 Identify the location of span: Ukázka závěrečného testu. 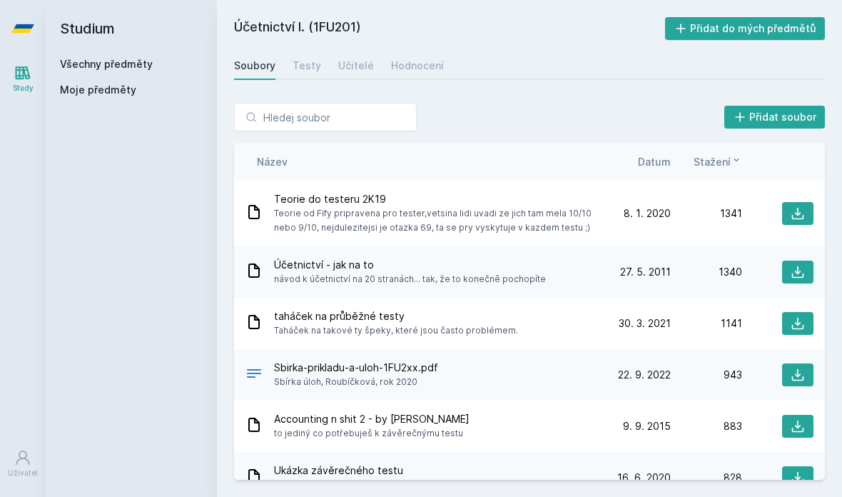
(338, 470).